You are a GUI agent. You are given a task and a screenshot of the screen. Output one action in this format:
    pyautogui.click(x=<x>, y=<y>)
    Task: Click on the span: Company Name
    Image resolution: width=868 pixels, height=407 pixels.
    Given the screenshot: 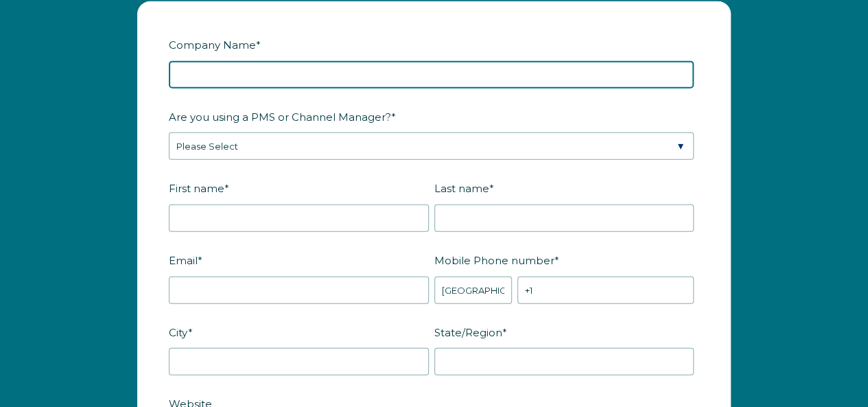 What is the action you would take?
    pyautogui.click(x=212, y=44)
    